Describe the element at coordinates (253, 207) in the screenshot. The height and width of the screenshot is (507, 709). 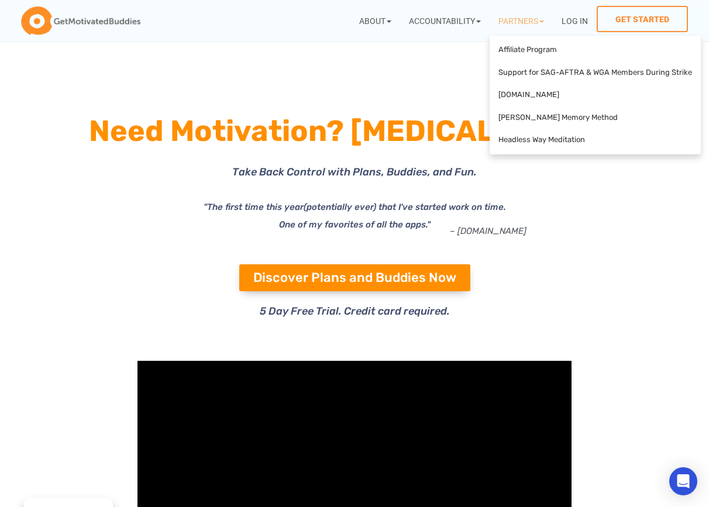
I see `i: "The first time this year` at that location.